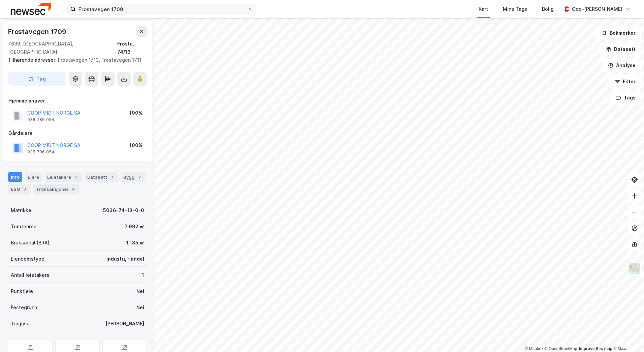 The image size is (644, 352). Describe the element at coordinates (38, 31) in the screenshot. I see `div: Frostavegen 1709` at that location.